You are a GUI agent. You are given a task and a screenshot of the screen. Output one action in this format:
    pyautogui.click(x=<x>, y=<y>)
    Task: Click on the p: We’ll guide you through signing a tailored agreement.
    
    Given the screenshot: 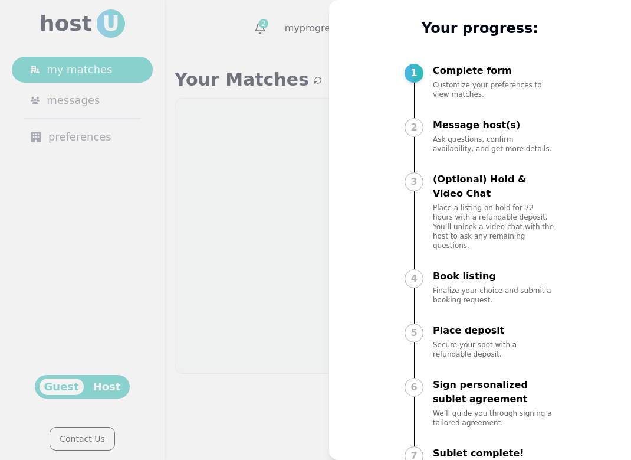 What is the action you would take?
    pyautogui.click(x=494, y=418)
    